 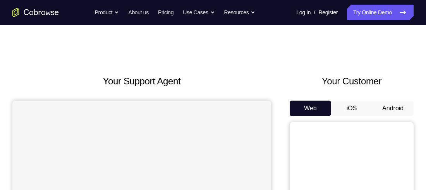 I want to click on a: Register, so click(x=328, y=12).